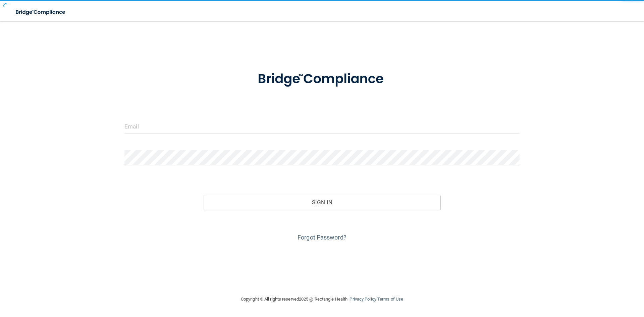  What do you see at coordinates (322, 202) in the screenshot?
I see `button: Sign In` at bounding box center [322, 202].